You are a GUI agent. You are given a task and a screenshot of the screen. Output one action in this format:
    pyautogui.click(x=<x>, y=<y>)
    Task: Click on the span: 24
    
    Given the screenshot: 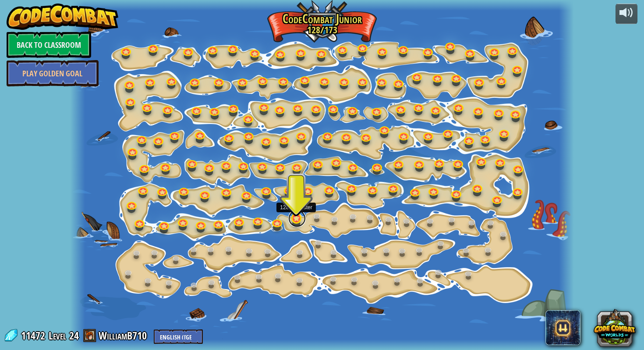 What is the action you would take?
    pyautogui.click(x=74, y=335)
    